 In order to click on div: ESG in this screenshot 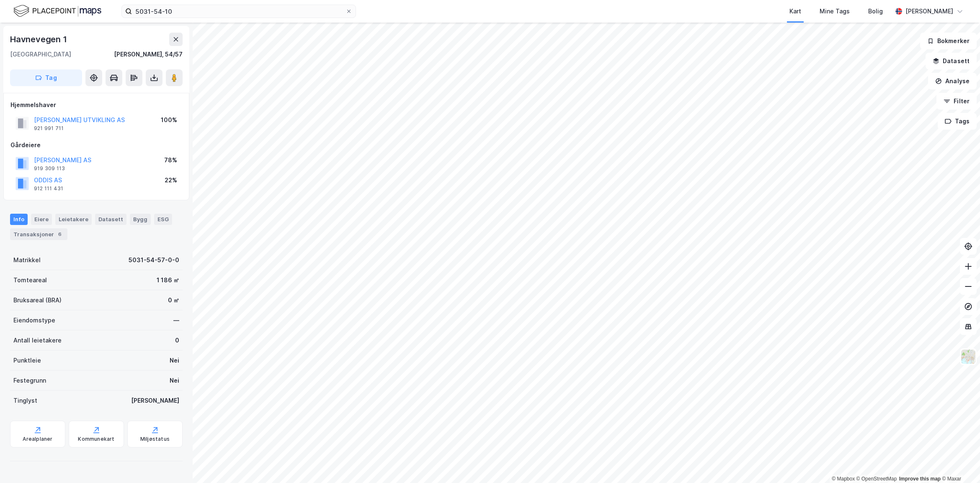, I will do `click(163, 219)`.